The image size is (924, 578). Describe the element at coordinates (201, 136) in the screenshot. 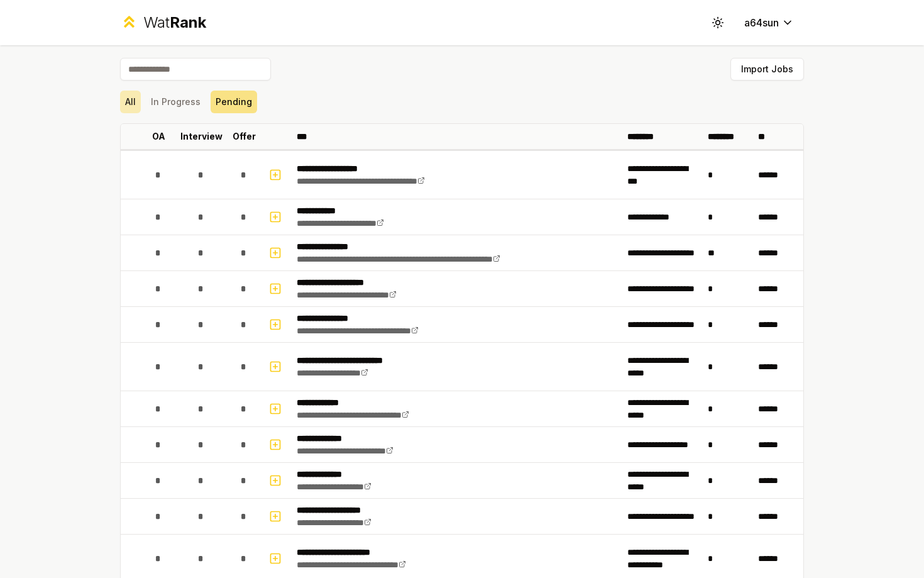

I see `p: Interview` at that location.